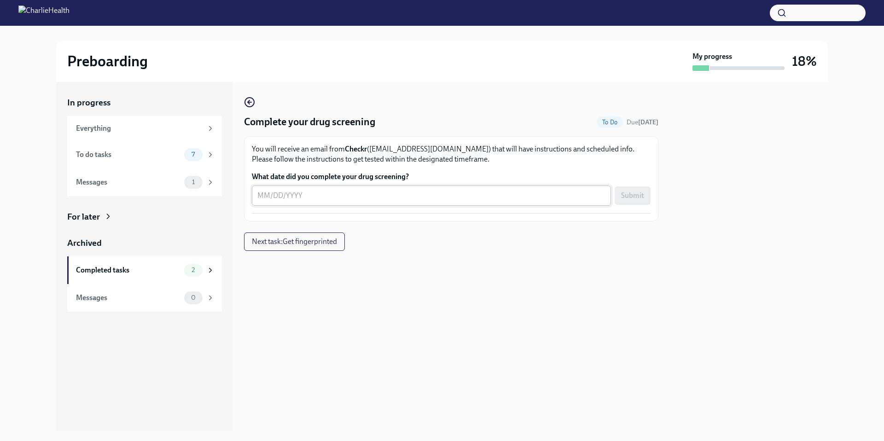  Describe the element at coordinates (804, 61) in the screenshot. I see `h3: 18%` at that location.